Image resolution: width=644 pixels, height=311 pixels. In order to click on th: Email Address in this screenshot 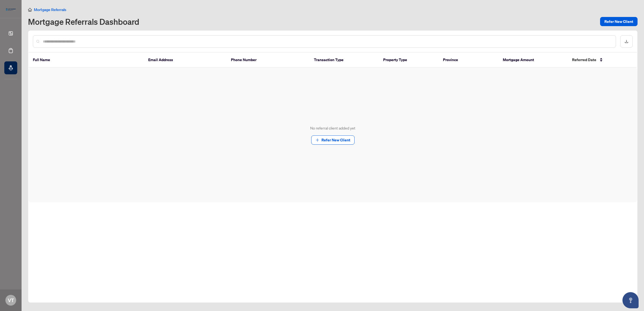, I will do `click(186, 60)`.